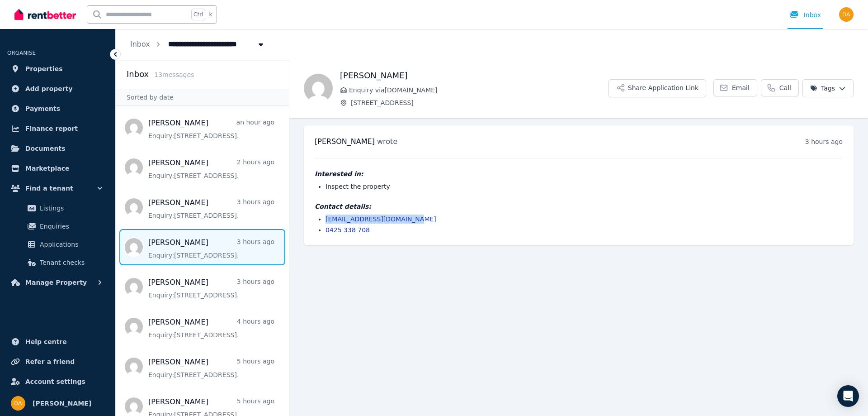  I want to click on button: Tags, so click(828, 88).